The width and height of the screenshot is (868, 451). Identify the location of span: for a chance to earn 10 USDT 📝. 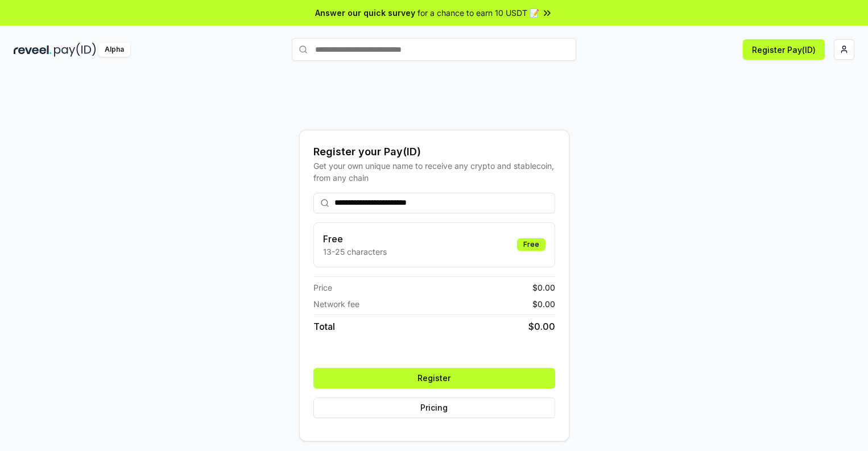
(478, 12).